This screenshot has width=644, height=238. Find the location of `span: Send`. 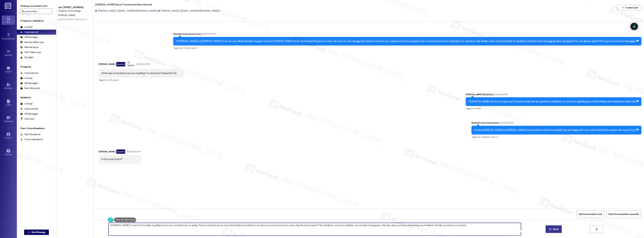

span: Send is located at coordinates (556, 229).